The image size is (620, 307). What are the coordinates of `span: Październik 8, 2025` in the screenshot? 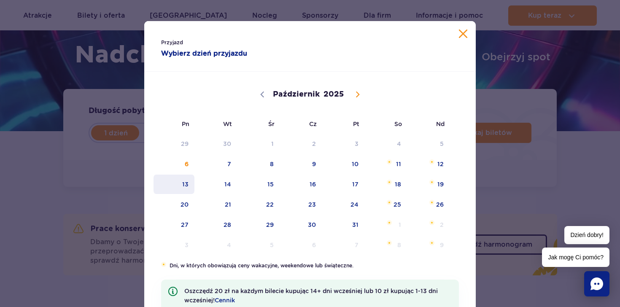 It's located at (259, 164).